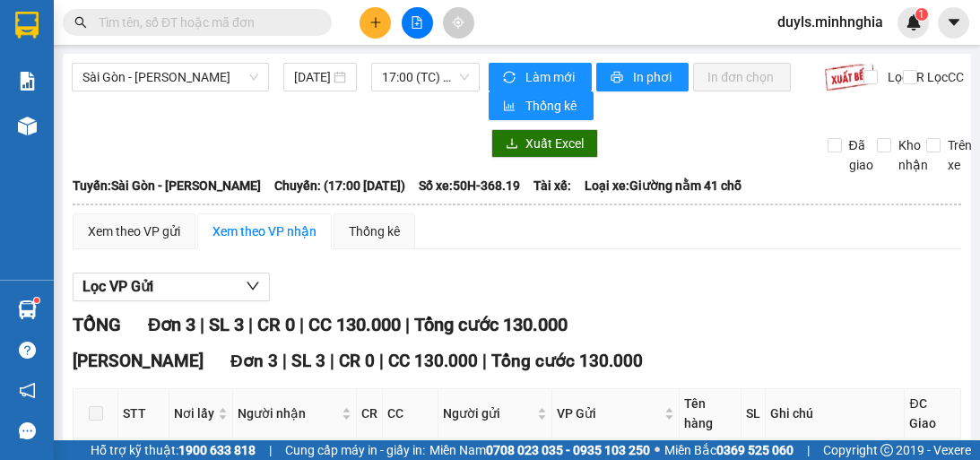 The height and width of the screenshot is (460, 980). I want to click on span: download, so click(512, 144).